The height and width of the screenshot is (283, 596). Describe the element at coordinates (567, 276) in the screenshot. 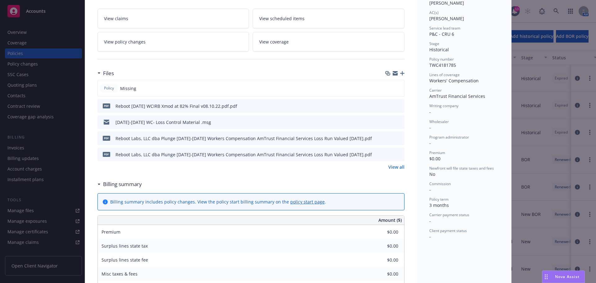

I see `span: Nova Assist` at that location.